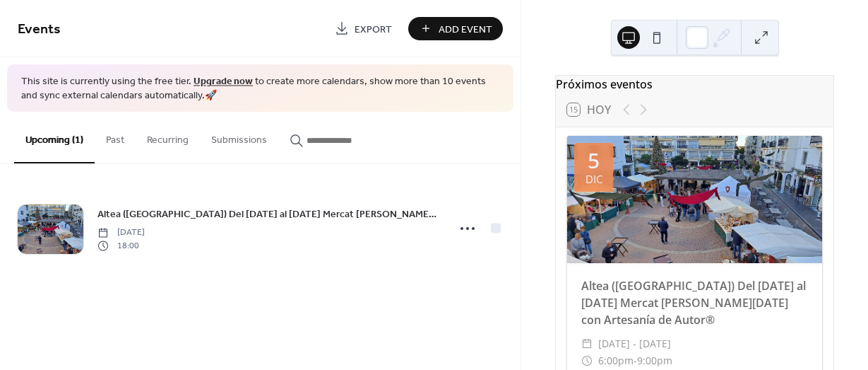  What do you see at coordinates (238, 137) in the screenshot?
I see `button: Submissions` at bounding box center [238, 137].